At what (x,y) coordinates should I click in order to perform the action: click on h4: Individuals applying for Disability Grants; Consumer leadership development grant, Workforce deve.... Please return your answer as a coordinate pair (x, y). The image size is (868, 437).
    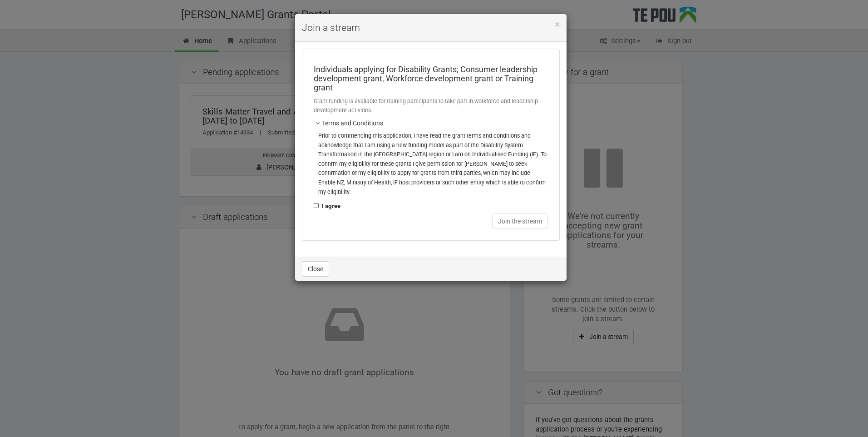
    Looking at the image, I should click on (431, 78).